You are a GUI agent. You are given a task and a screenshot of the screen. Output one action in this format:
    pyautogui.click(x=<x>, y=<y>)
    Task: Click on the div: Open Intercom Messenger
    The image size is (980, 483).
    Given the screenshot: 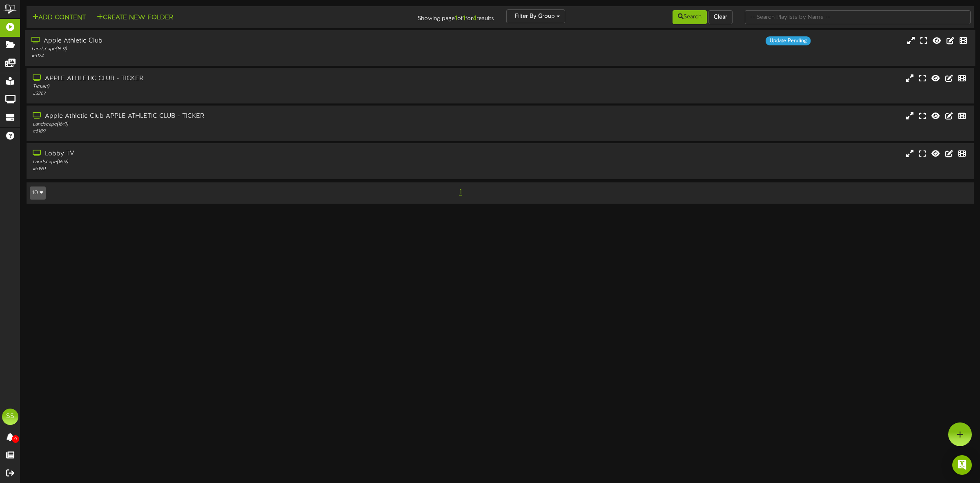 What is the action you would take?
    pyautogui.click(x=962, y=465)
    